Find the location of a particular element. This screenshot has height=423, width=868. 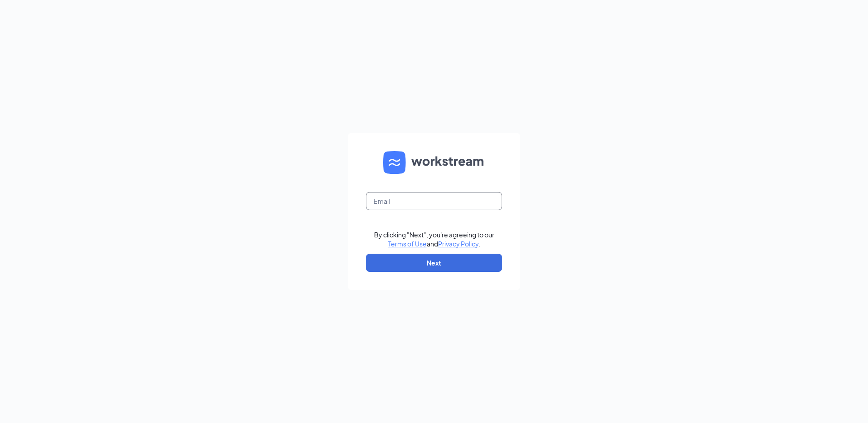

div: By clicking "Next", you're agreeing to our and . is located at coordinates (434, 240).